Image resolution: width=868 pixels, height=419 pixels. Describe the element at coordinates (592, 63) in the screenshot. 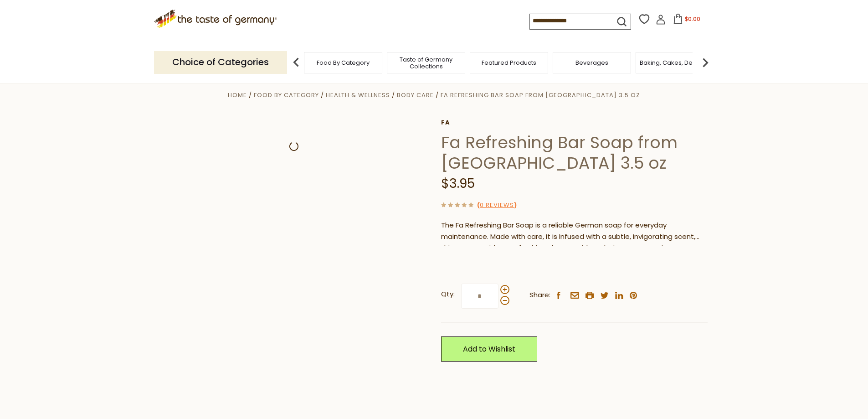

I see `a: Beverages` at that location.